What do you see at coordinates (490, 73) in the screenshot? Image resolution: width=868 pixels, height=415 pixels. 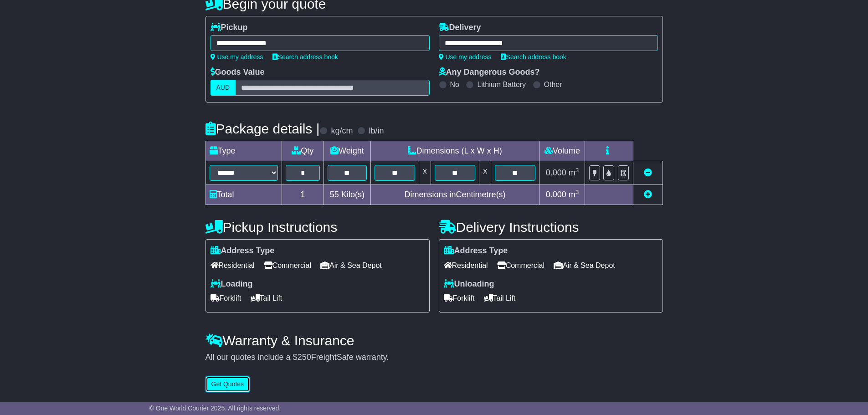 I see `label: Any Dangerous Goods?` at bounding box center [490, 73].